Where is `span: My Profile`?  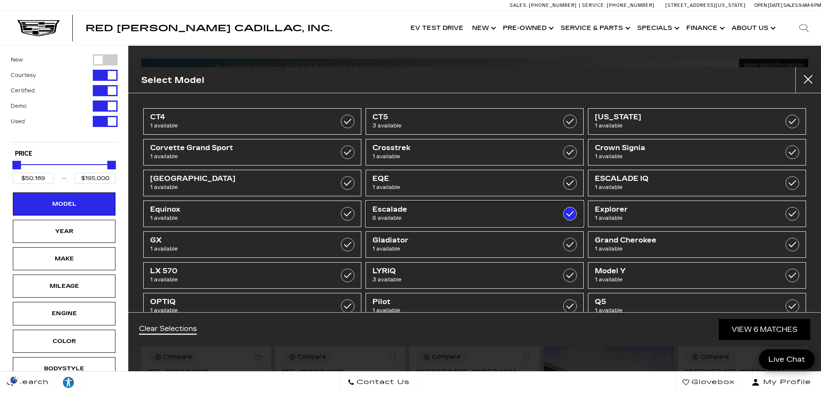
span: My Profile is located at coordinates (785, 382).